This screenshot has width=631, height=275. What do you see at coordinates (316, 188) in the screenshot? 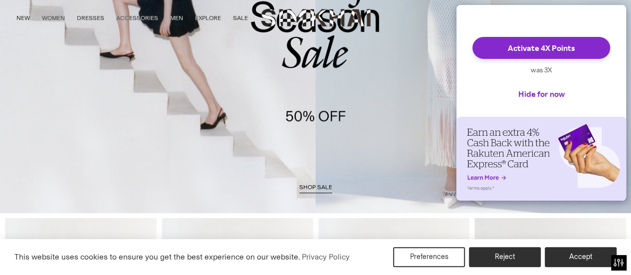
I see `a: shop sale` at bounding box center [316, 188].